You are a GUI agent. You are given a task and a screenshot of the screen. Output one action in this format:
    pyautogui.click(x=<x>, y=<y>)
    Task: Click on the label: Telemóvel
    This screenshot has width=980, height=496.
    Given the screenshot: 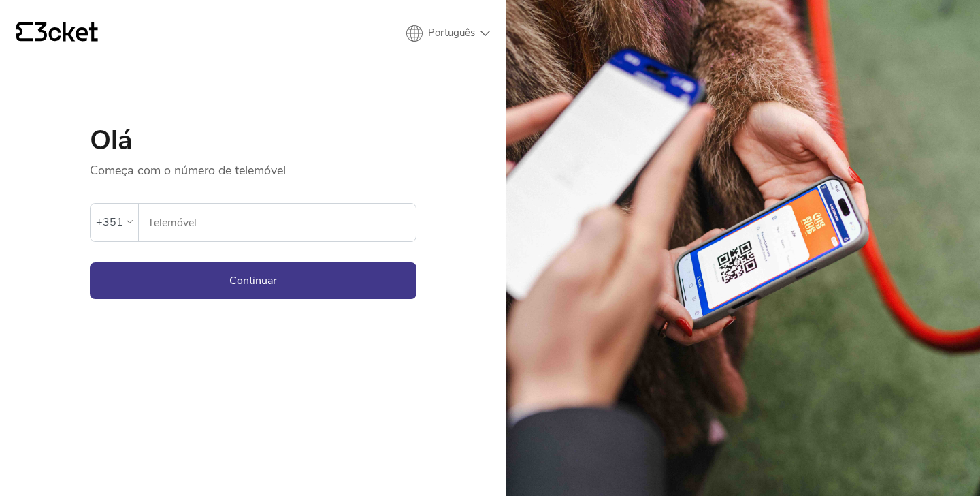 What is the action you would take?
    pyautogui.click(x=277, y=223)
    